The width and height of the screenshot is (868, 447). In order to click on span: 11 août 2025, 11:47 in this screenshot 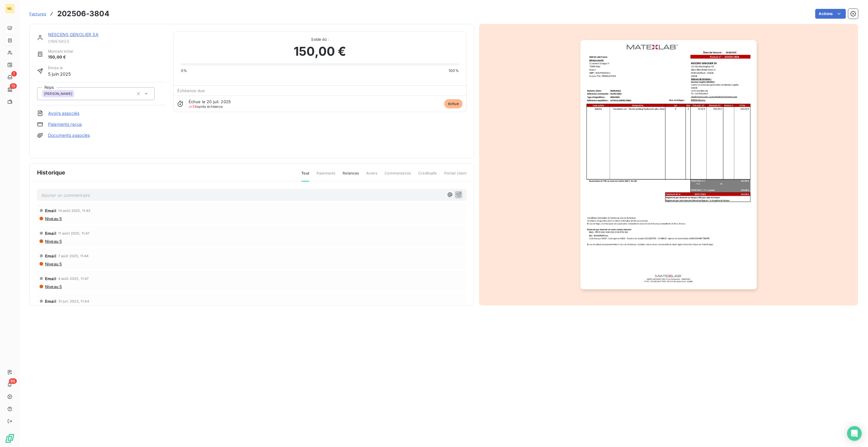, I will do `click(74, 233)`.